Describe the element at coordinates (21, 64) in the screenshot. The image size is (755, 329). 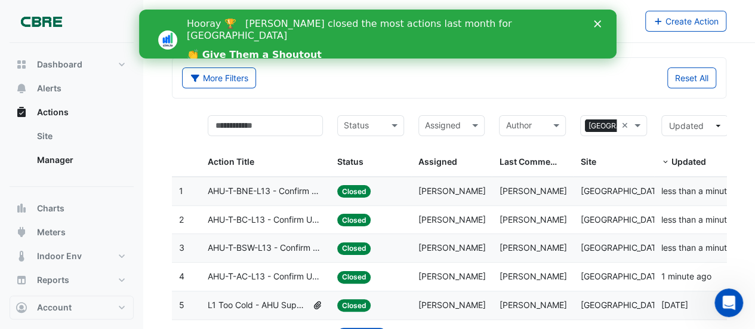
I see `app-icon: Dashboard` at that location.